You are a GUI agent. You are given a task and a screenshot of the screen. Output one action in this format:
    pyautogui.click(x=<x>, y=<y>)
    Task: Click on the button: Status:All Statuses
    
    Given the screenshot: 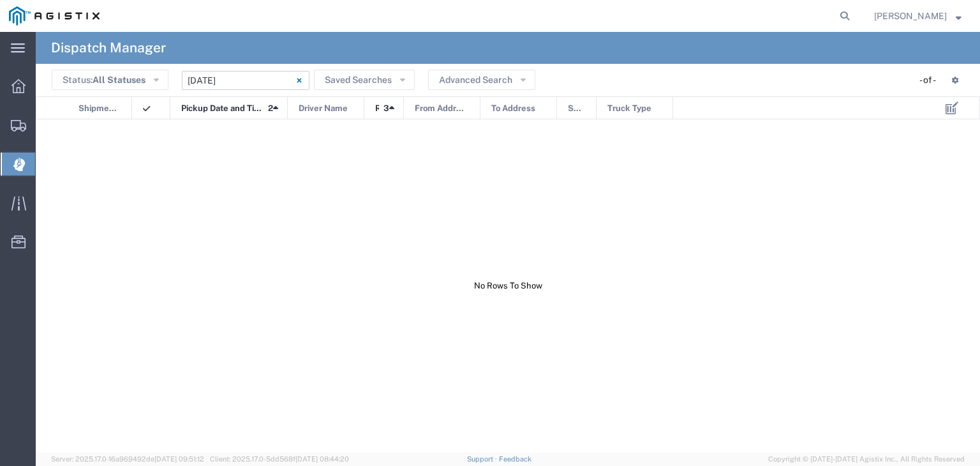 What is the action you would take?
    pyautogui.click(x=109, y=80)
    